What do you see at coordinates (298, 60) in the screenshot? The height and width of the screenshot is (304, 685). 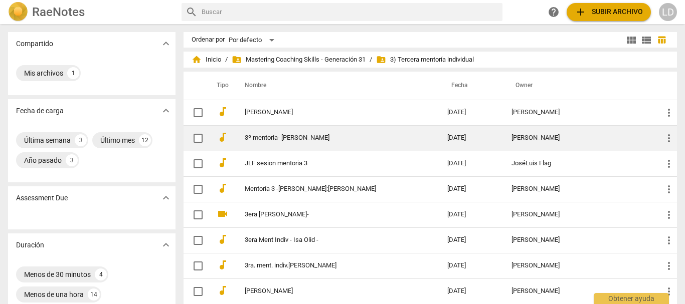 I see `span: Mastering Coaching Skills - Generación 31` at bounding box center [298, 60].